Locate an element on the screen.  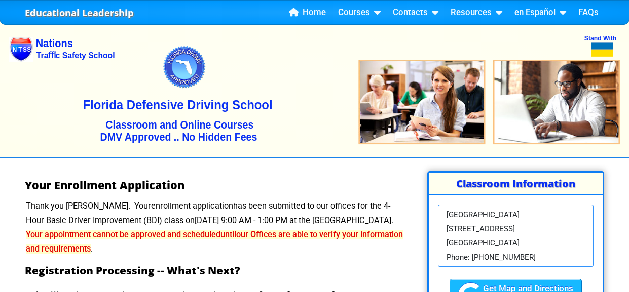
a: Home is located at coordinates (307, 13).